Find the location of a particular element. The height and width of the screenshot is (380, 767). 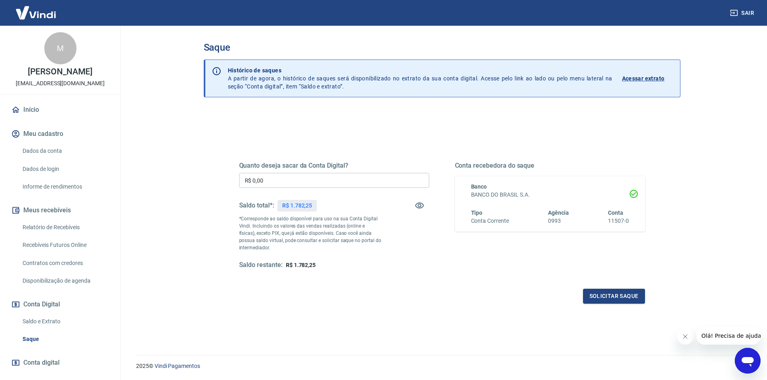

a: Dados da conta is located at coordinates (65, 151).